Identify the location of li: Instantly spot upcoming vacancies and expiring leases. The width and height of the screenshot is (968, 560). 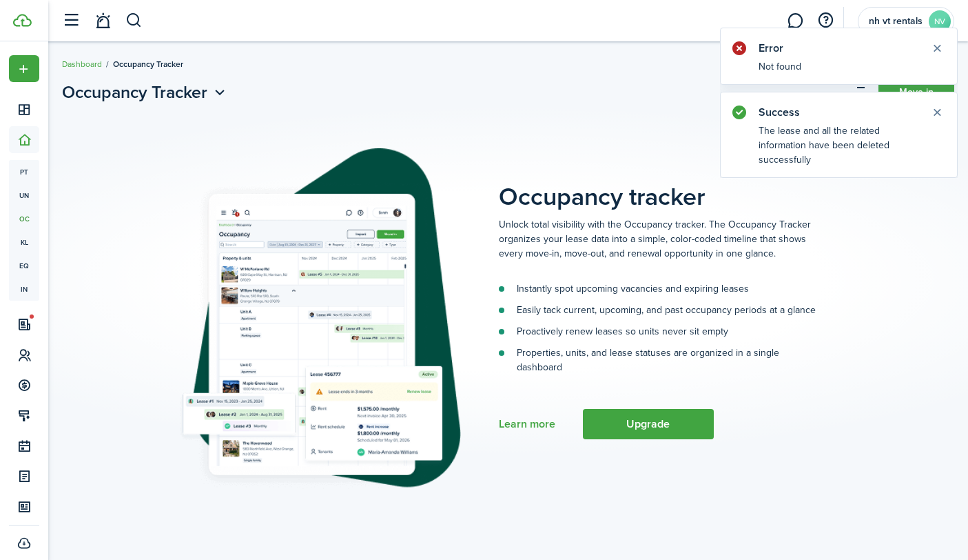
(657, 288).